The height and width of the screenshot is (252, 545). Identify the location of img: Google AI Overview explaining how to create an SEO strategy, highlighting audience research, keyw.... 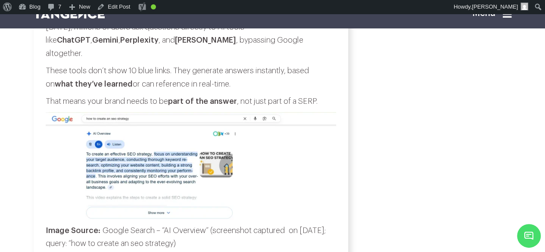
(191, 166).